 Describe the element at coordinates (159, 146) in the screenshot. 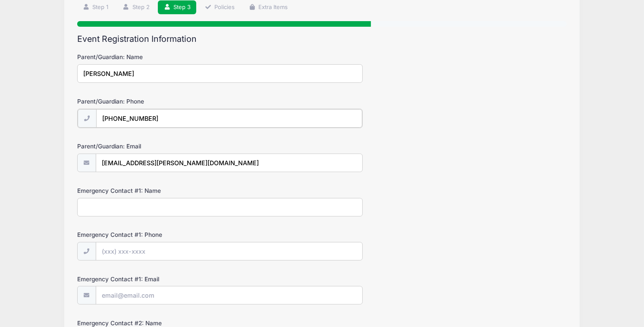

I see `label: Parent/Guardian: Email` at that location.